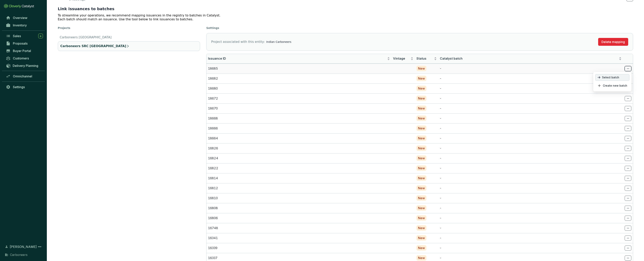 Image resolution: width=644 pixels, height=261 pixels. I want to click on p: 18670, so click(299, 109).